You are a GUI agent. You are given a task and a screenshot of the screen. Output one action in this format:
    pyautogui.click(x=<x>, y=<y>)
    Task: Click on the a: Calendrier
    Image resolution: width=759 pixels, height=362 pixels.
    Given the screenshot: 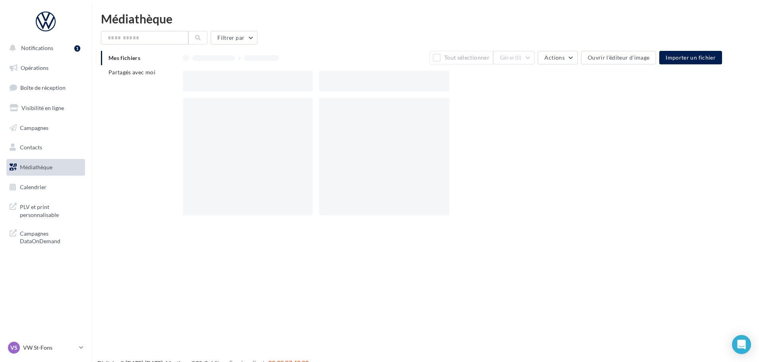 What is the action you would take?
    pyautogui.click(x=46, y=187)
    